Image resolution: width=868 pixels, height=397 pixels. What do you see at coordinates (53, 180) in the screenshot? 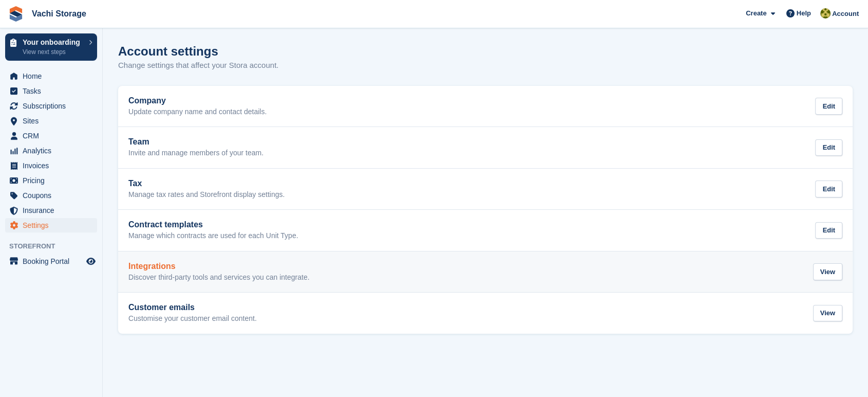
I see `span: Pricing` at bounding box center [53, 180].